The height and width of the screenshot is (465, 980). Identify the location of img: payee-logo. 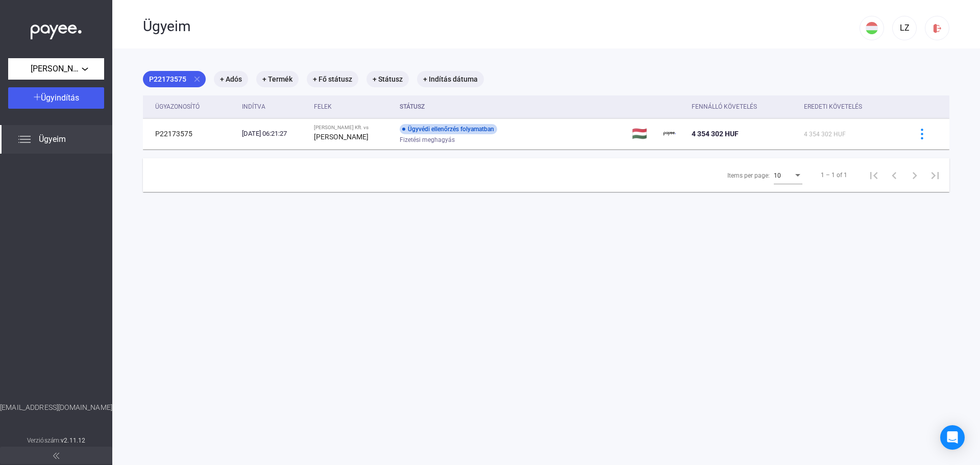
(670, 134).